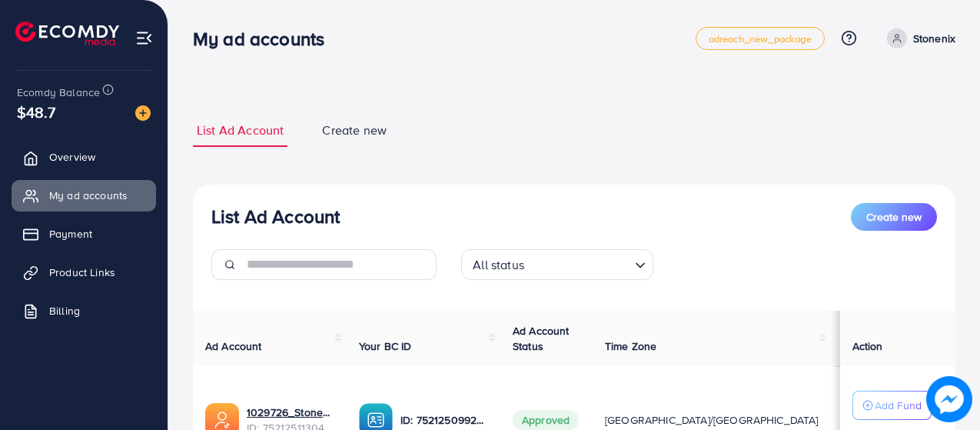 The height and width of the screenshot is (430, 980). What do you see at coordinates (541, 338) in the screenshot?
I see `span: Ad Account Status` at bounding box center [541, 338].